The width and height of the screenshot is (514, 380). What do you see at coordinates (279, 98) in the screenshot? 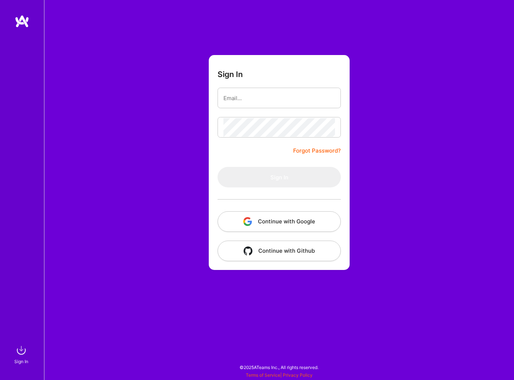
I see `input: Email...` at bounding box center [279, 98].